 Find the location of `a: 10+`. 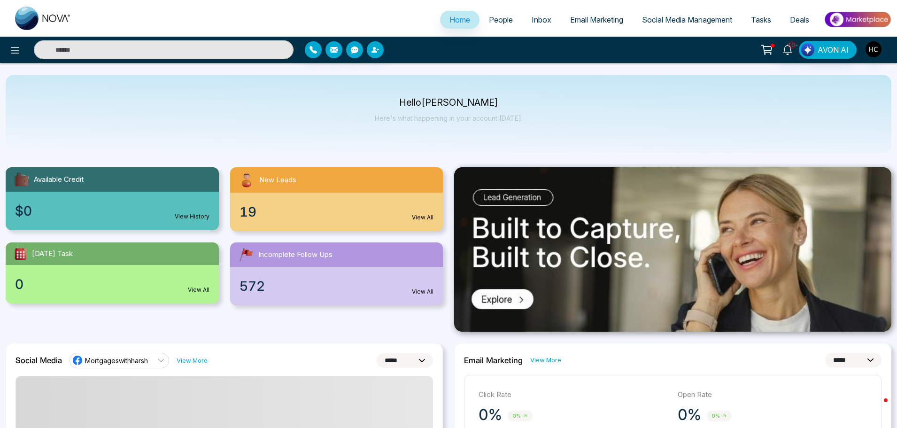

a: 10+ is located at coordinates (787, 49).